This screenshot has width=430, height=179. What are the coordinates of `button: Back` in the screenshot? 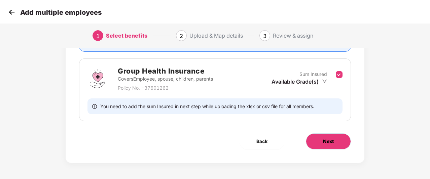 It's located at (262, 142).